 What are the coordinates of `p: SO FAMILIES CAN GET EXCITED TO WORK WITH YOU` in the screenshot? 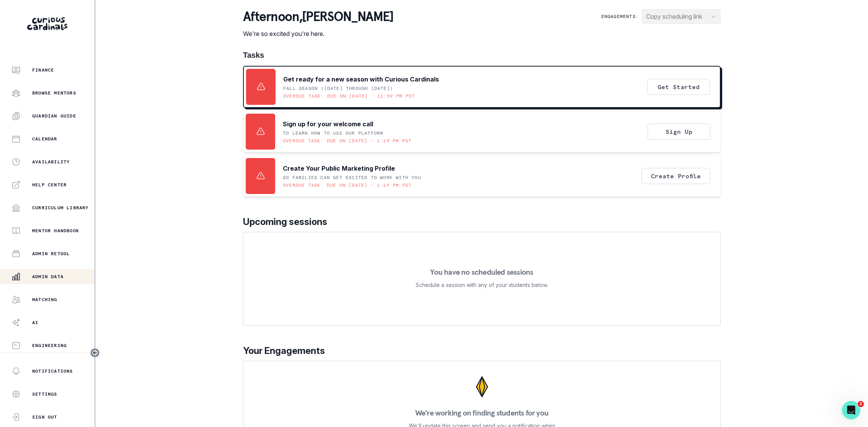 It's located at (352, 177).